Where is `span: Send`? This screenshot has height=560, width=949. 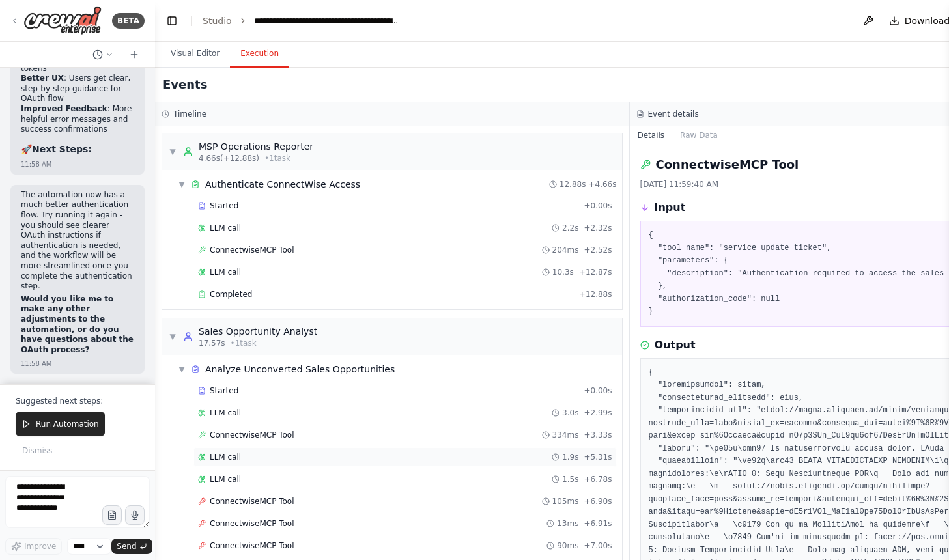
span: Send is located at coordinates (126, 546).